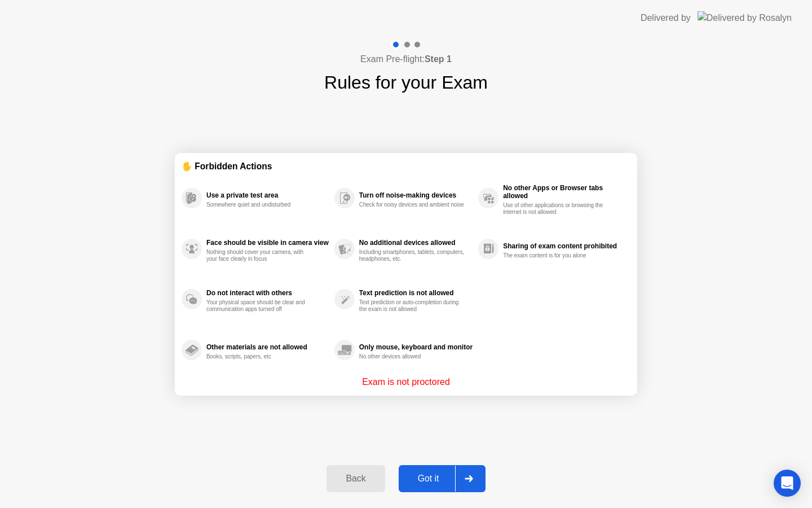 The image size is (812, 508). Describe the element at coordinates (259, 205) in the screenshot. I see `div: Somewhere quiet and undisturbed` at that location.